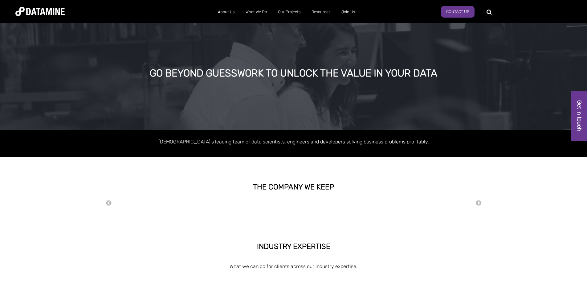  I want to click on a: Get in touch, so click(579, 116).